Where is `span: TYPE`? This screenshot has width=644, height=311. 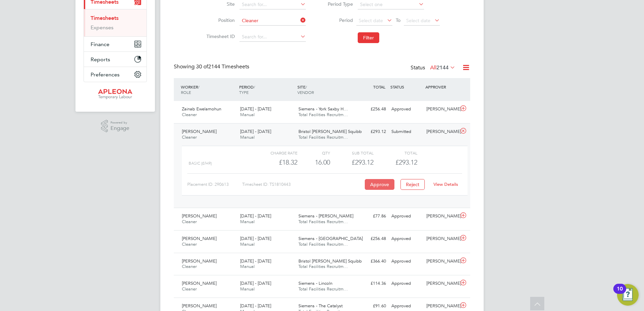
span: TYPE is located at coordinates (244, 92).